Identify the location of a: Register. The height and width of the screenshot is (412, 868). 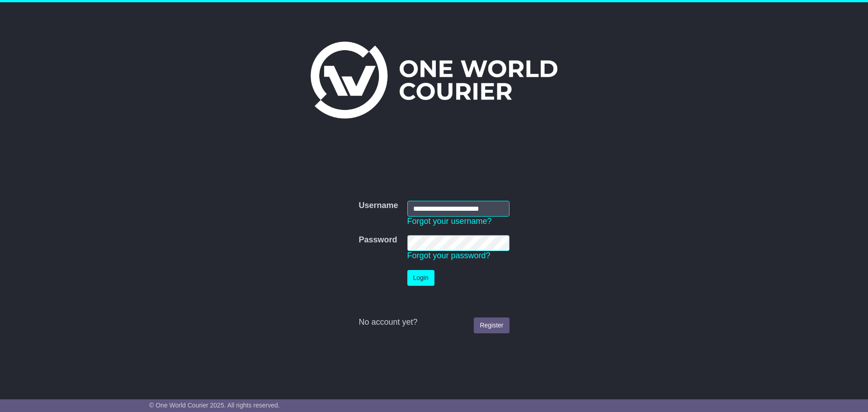
(491, 326).